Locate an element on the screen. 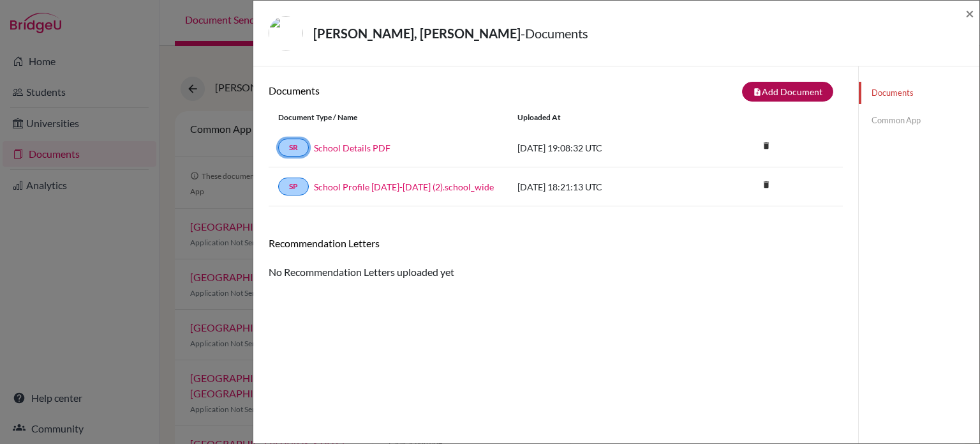 The height and width of the screenshot is (444, 980). a: Documents is located at coordinates (919, 93).